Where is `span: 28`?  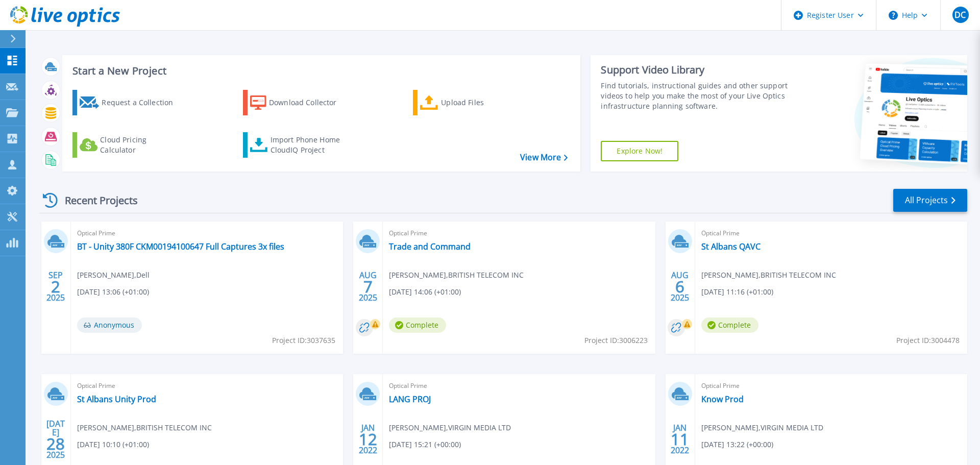 span: 28 is located at coordinates (56, 444).